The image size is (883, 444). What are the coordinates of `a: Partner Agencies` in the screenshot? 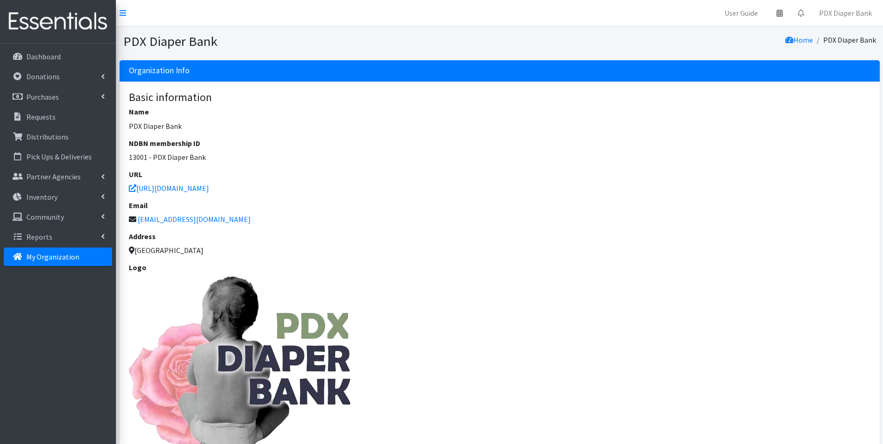 It's located at (58, 177).